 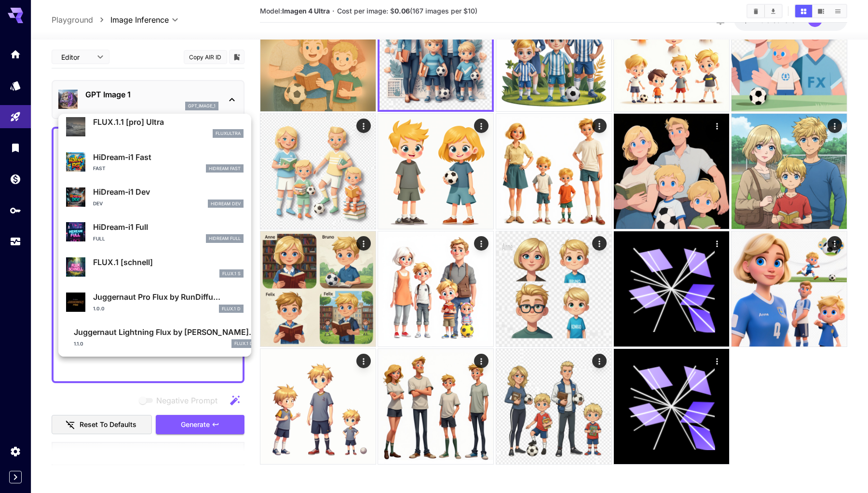 What do you see at coordinates (98, 203) in the screenshot?
I see `p: Dev` at bounding box center [98, 203].